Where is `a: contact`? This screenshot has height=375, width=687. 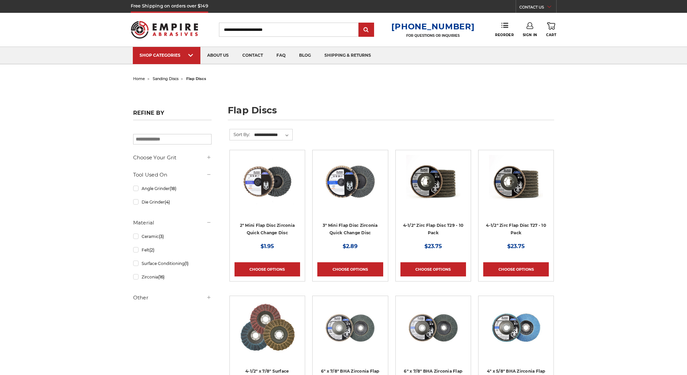 a: contact is located at coordinates (252, 55).